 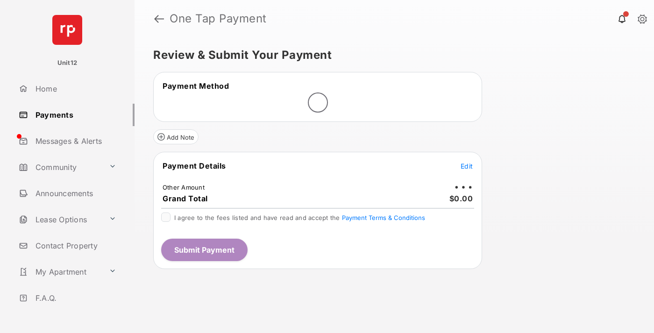 What do you see at coordinates (75, 193) in the screenshot?
I see `a: Announcements` at bounding box center [75, 193].